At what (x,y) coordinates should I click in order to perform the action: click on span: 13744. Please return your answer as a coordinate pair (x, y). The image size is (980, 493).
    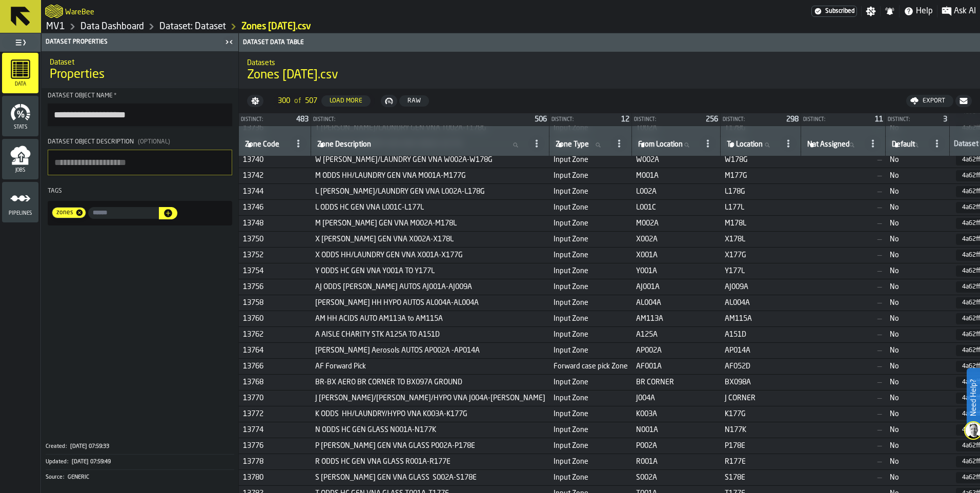
    Looking at the image, I should click on (275, 192).